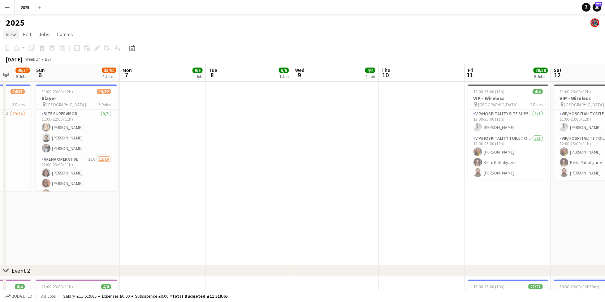 The height and width of the screenshot is (302, 605). I want to click on span: Week 27, so click(33, 59).